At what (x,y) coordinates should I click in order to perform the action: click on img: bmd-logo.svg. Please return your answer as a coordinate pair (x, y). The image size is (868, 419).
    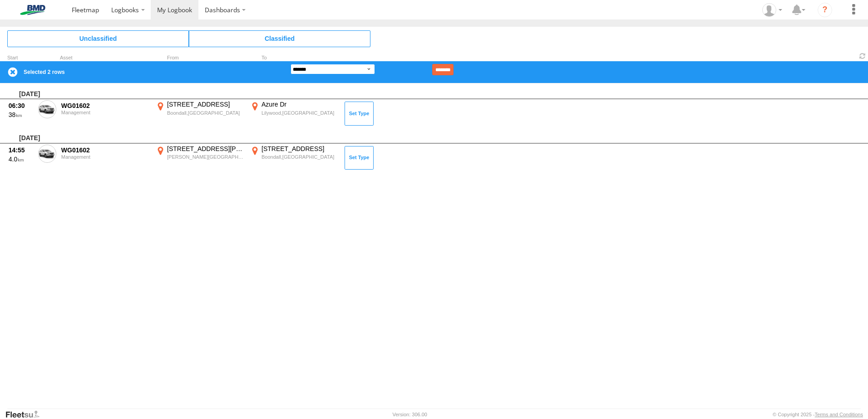
    Looking at the image, I should click on (33, 10).